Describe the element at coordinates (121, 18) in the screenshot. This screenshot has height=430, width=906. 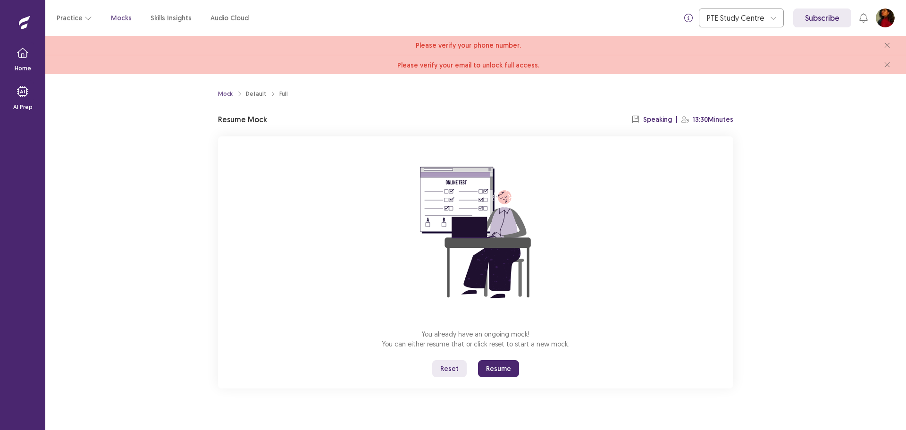
I see `a: Mocks` at that location.